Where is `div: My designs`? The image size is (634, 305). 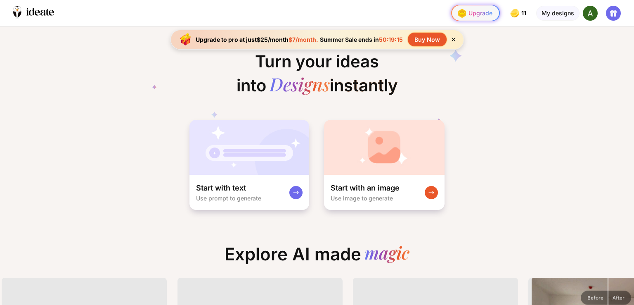 div: My designs is located at coordinates (558, 13).